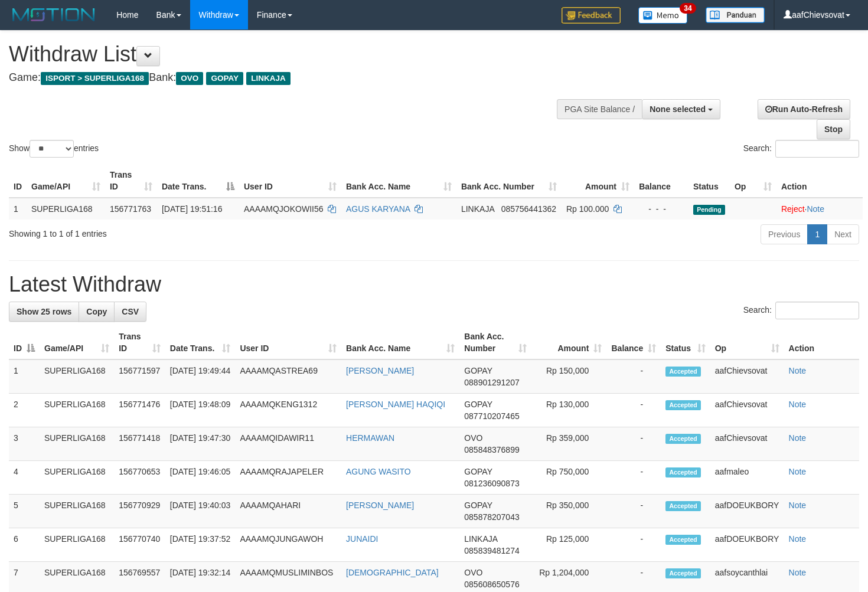 The width and height of the screenshot is (868, 592). What do you see at coordinates (678, 110) in the screenshot?
I see `span: None selected` at bounding box center [678, 110].